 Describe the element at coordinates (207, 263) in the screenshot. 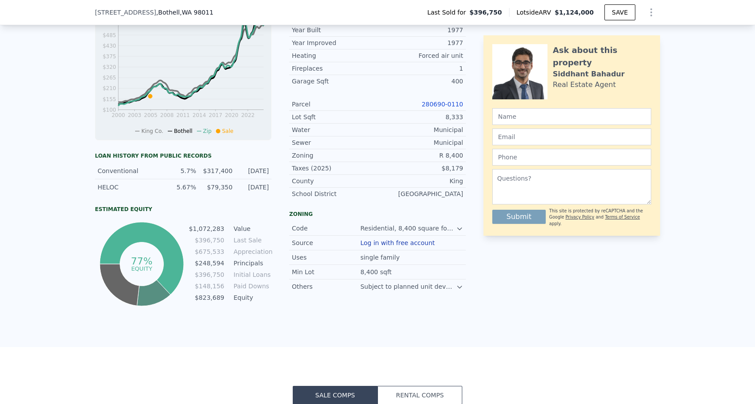

I see `td: $248,594` at that location.